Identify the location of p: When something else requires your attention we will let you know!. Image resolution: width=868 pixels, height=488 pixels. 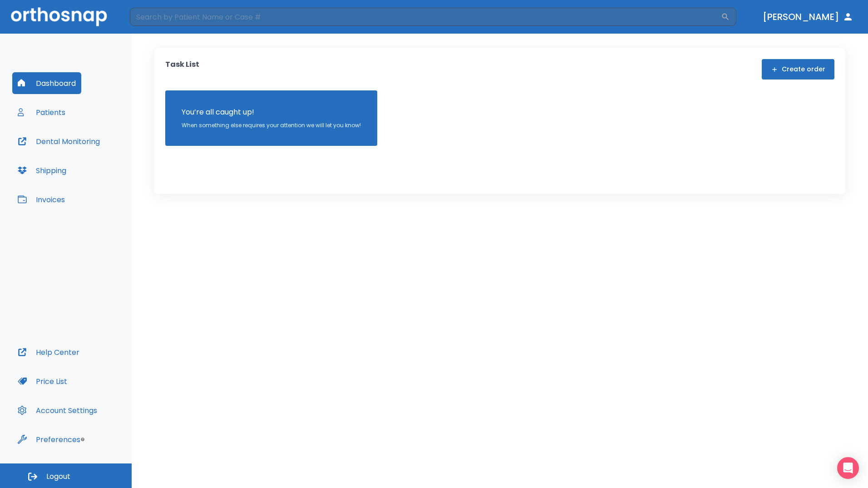
(271, 125).